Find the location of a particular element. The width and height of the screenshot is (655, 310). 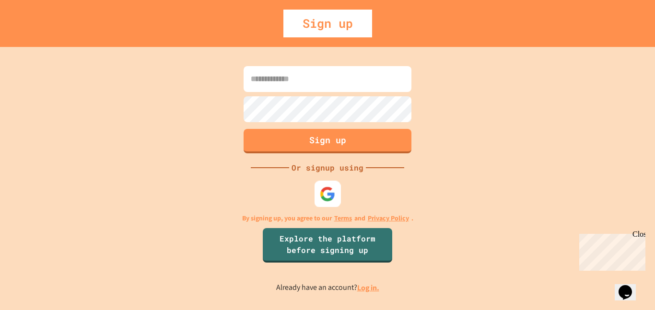

a: Terms is located at coordinates (343, 218).